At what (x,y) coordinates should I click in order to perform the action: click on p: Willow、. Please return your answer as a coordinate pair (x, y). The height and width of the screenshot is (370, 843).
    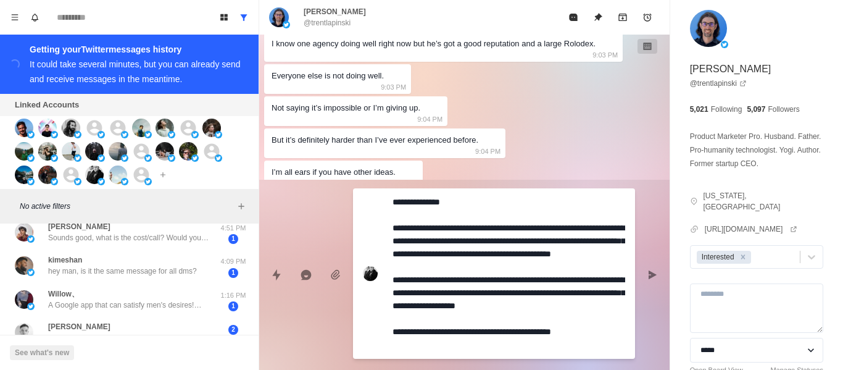
    Looking at the image, I should click on (64, 294).